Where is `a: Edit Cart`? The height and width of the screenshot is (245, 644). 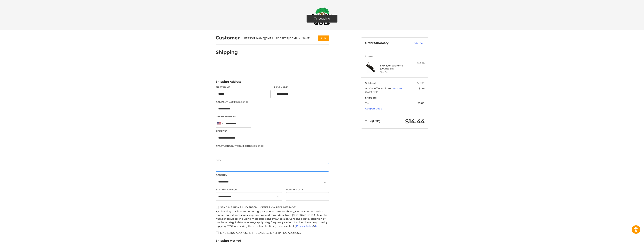 a: Edit Cart is located at coordinates (415, 43).